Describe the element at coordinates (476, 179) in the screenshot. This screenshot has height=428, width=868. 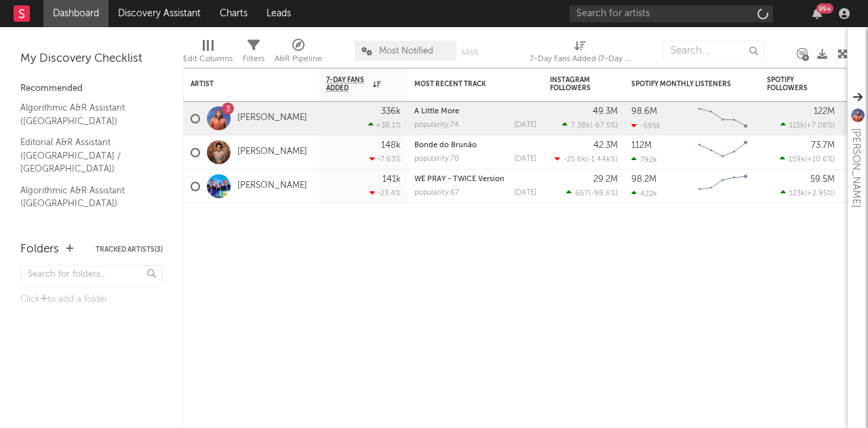
I see `div: WE PRAY - TWICE Version` at that location.